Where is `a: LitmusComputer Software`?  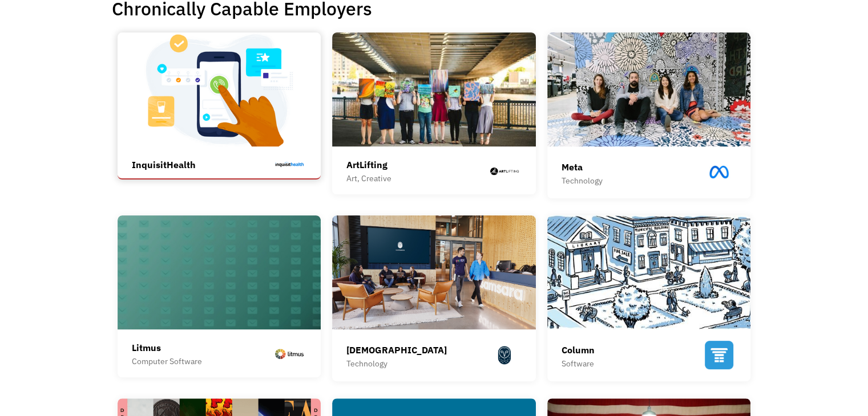 a: LitmusComputer Software is located at coordinates (219, 296).